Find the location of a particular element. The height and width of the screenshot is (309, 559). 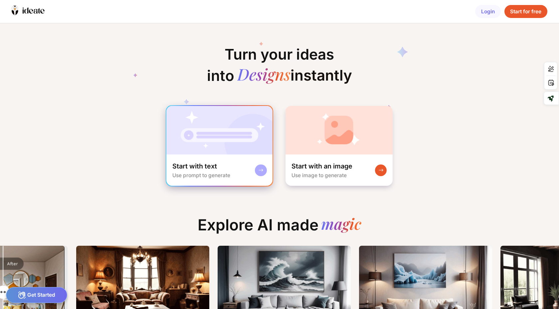

img: startWithTextCardBg.jpg is located at coordinates (219, 130).